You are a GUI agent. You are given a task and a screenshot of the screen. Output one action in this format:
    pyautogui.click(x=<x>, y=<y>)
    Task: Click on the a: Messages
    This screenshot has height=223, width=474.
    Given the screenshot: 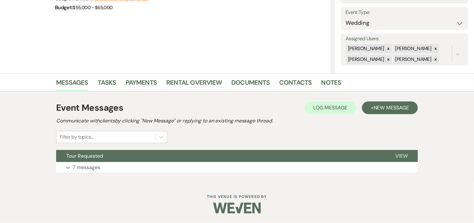 What is the action you would take?
    pyautogui.click(x=72, y=84)
    